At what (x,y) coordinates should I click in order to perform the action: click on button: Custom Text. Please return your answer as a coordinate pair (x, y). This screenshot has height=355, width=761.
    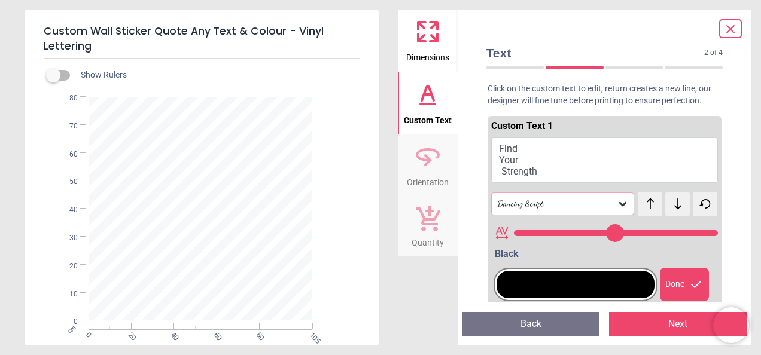
    Looking at the image, I should click on (428, 103).